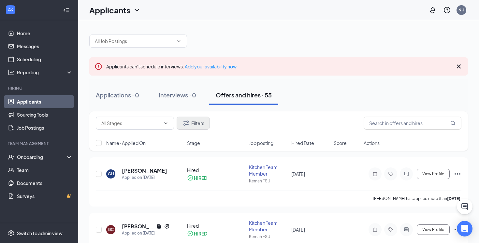  What do you see at coordinates (465, 207) in the screenshot?
I see `button: ChatActive` at bounding box center [465, 207].